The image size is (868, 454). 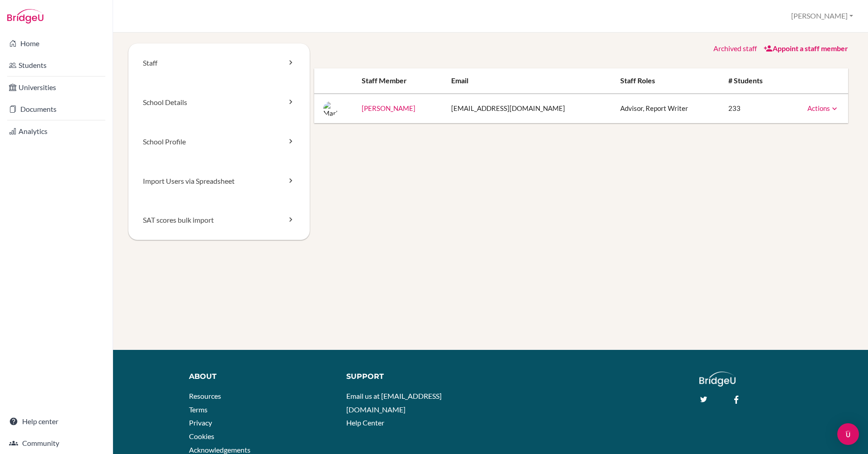 What do you see at coordinates (56, 43) in the screenshot?
I see `a: Home` at bounding box center [56, 43].